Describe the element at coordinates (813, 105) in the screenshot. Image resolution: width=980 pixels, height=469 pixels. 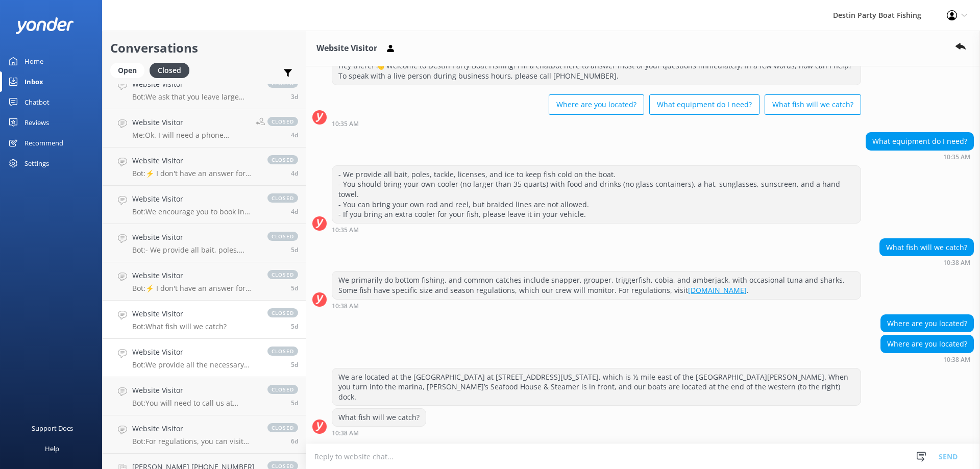
I see `button: What fish will we catch?` at that location.